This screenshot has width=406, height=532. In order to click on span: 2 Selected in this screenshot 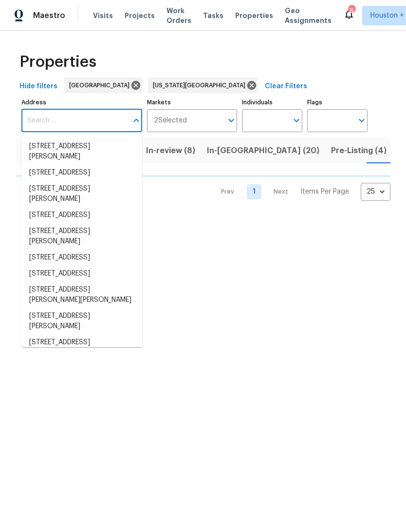, I will do `click(170, 120)`.